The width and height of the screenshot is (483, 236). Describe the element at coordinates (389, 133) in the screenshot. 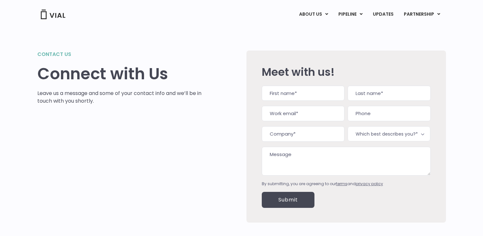

I see `span: Which best describes you?*` at that location.